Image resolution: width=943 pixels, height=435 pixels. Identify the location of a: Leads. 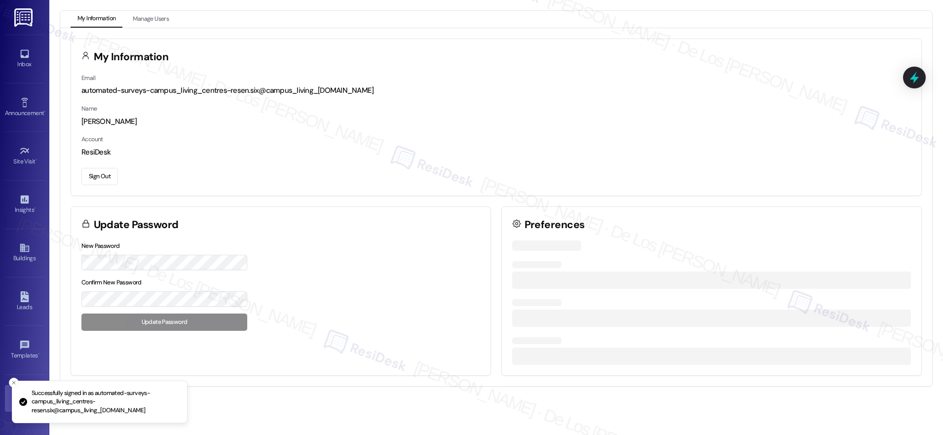
(25, 301).